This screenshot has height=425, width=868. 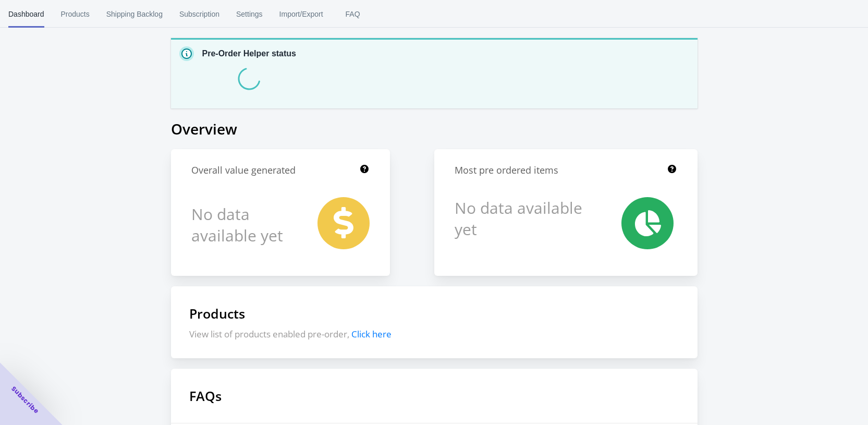 What do you see at coordinates (249, 14) in the screenshot?
I see `span: Settings` at bounding box center [249, 14].